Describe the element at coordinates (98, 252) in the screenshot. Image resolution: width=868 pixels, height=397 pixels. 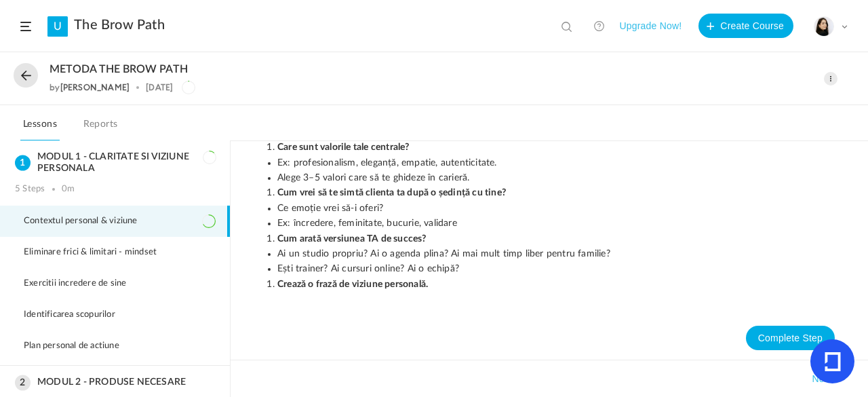
I see `span: Eliminare frici & limitari - mindset` at that location.